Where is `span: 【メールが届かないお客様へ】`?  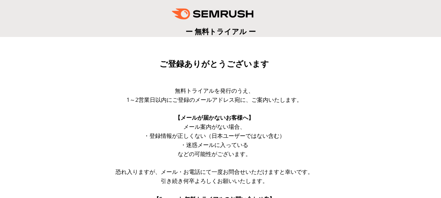
span: 【メールが届かないお客様へ】 is located at coordinates (214, 118).